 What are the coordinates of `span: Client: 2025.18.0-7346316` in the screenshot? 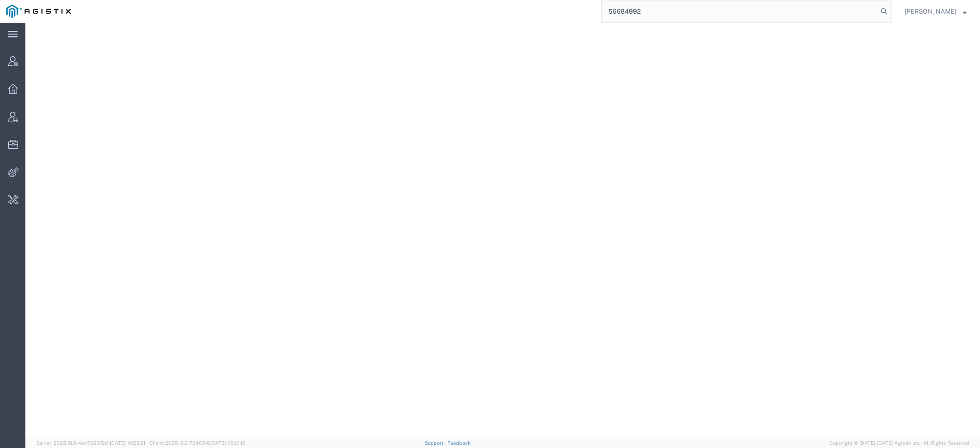 It's located at (197, 443).